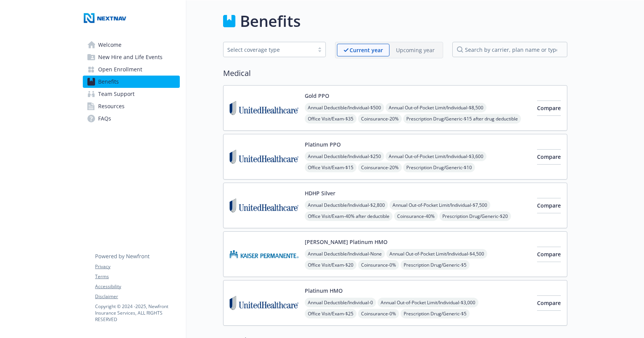  What do you see at coordinates (416, 216) in the screenshot?
I see `span: Coinsurance - 40%` at bounding box center [416, 216].